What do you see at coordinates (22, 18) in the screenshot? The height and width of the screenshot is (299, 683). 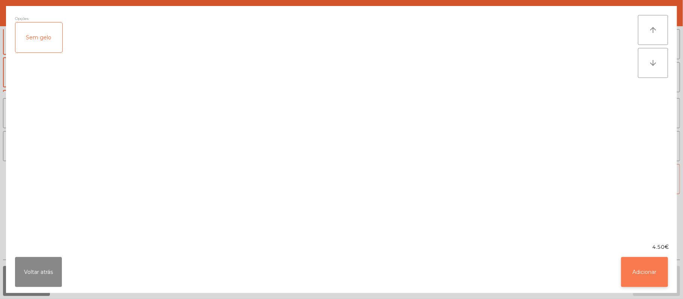 I see `span: Opções` at bounding box center [22, 18].